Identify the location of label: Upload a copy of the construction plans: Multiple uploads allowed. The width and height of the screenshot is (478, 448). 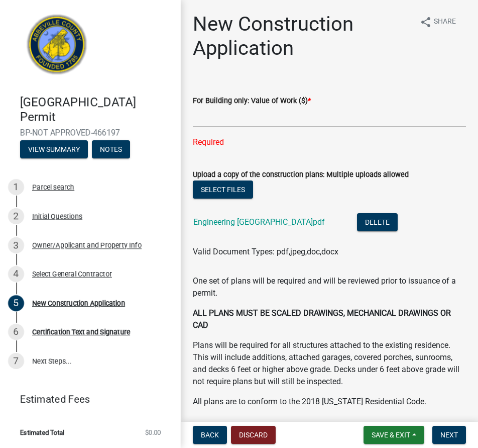
(301, 175).